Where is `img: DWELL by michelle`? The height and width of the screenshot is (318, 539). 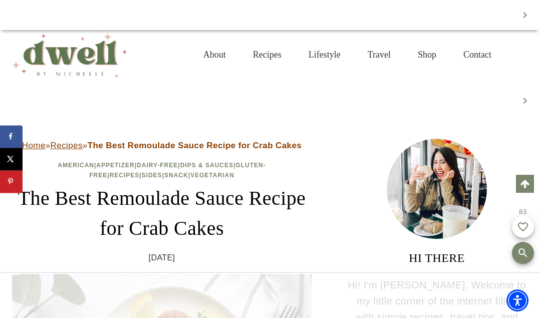
img: DWELL by michelle is located at coordinates (70, 55).